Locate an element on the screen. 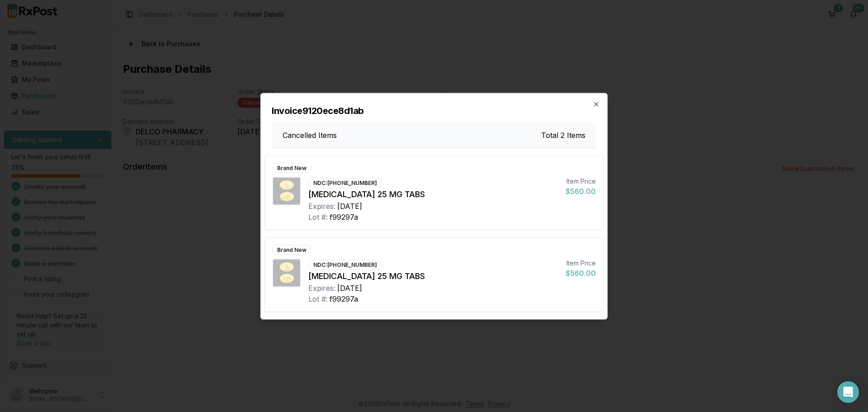  h3: Total 2 Items is located at coordinates (563, 134).